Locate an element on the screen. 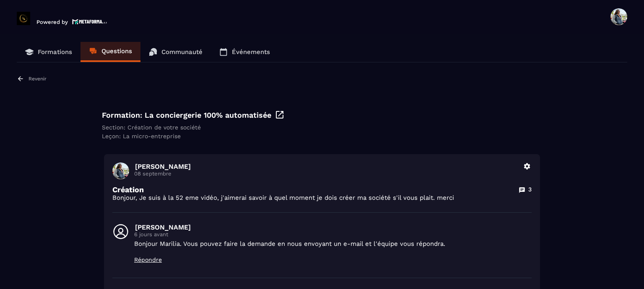  p: Événements is located at coordinates (250, 52).